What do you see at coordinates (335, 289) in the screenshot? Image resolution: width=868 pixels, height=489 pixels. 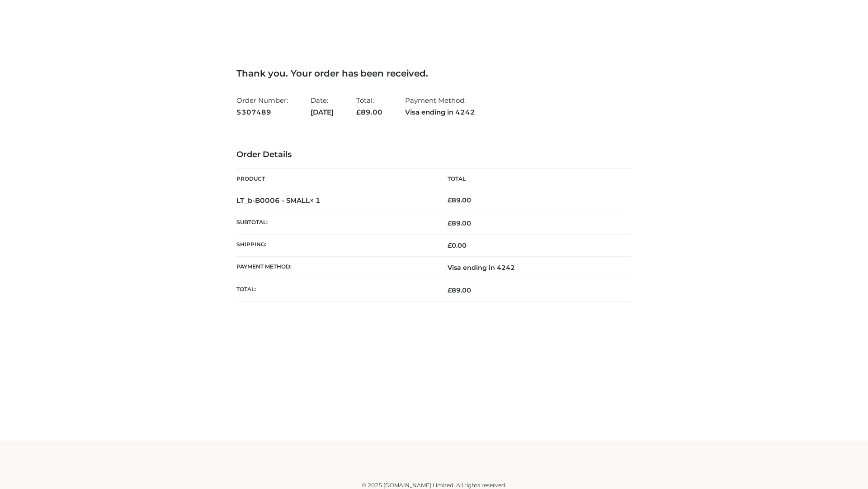 I see `th: Total:` at bounding box center [335, 289].